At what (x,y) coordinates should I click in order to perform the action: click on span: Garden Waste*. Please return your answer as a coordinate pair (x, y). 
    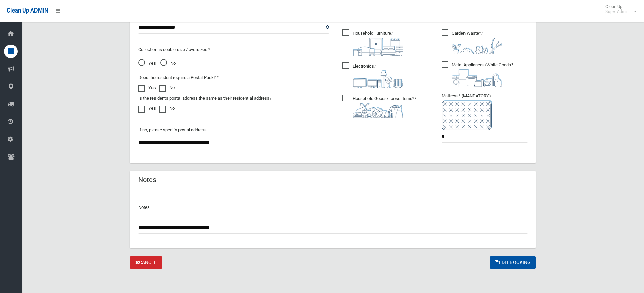
    Looking at the image, I should click on (472, 42).